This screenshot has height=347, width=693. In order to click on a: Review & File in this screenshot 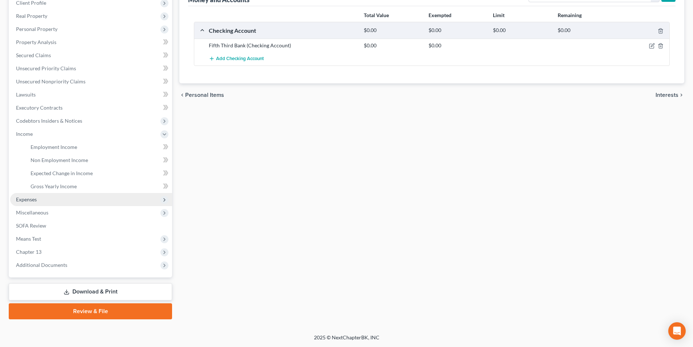, I will do `click(90, 311)`.